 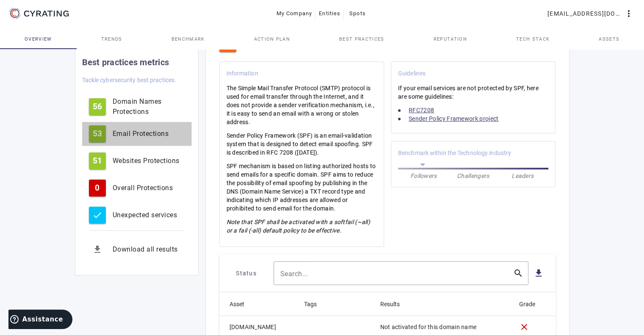 I want to click on div: Download all results, so click(x=149, y=249).